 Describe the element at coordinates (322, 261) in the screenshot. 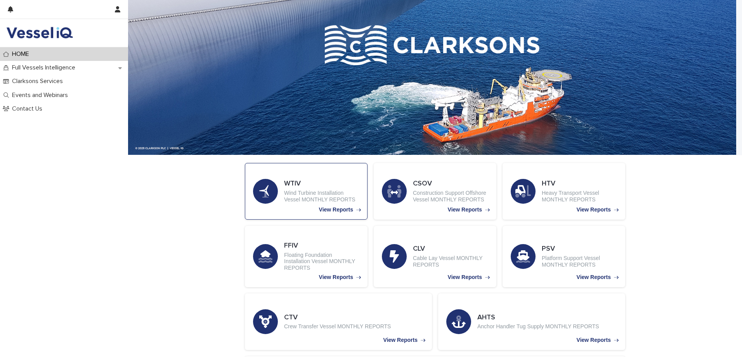

I see `p: Floating Foundation Installation Vessel MONTHLY REPORTS` at that location.